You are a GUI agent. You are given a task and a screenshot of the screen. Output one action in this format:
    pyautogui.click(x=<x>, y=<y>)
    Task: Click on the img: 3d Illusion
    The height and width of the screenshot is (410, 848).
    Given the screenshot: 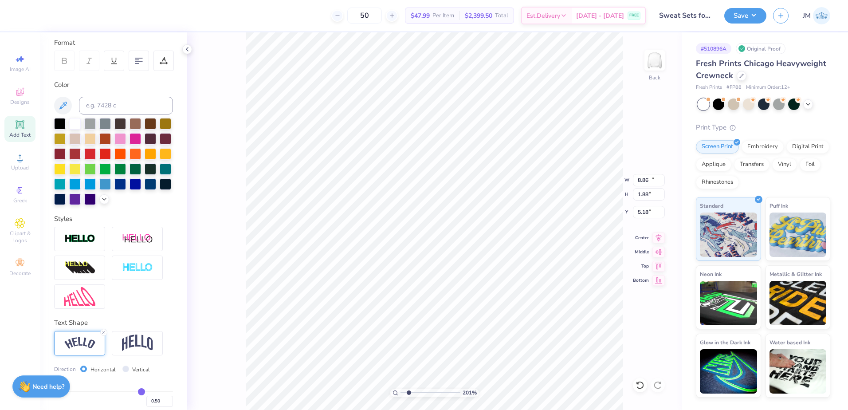 What is the action you would take?
    pyautogui.click(x=80, y=268)
    